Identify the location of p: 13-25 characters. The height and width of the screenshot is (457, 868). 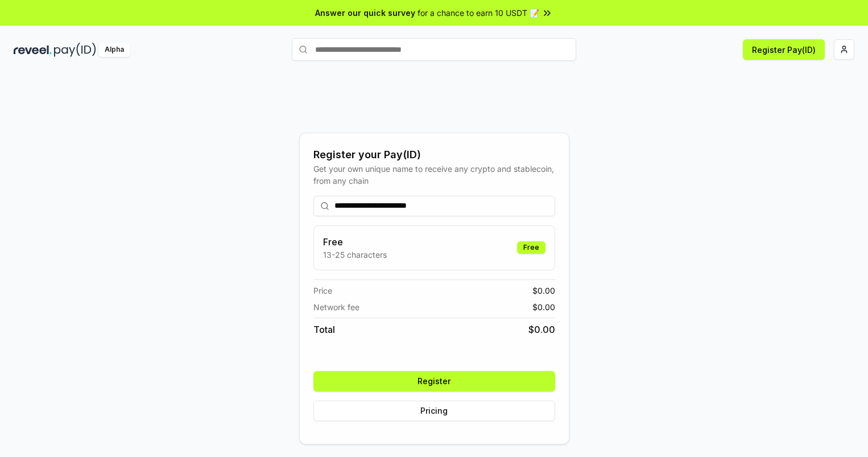
(355, 254).